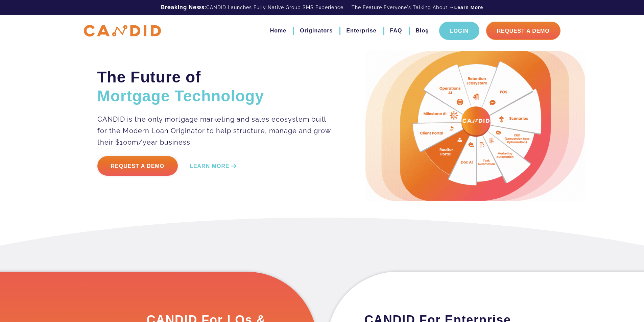 The image size is (644, 322). I want to click on img: CANDID APP, so click(122, 31).